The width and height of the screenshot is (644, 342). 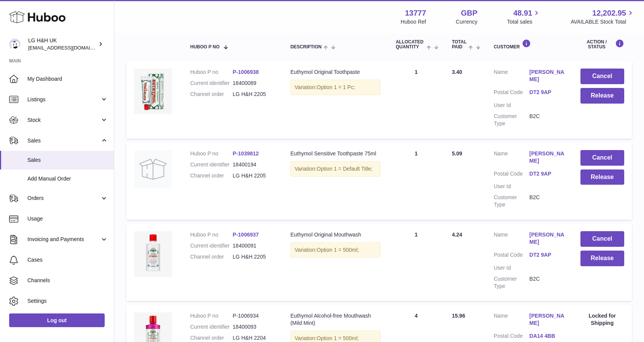 What do you see at coordinates (245, 153) in the screenshot?
I see `a: P-1039812` at bounding box center [245, 153].